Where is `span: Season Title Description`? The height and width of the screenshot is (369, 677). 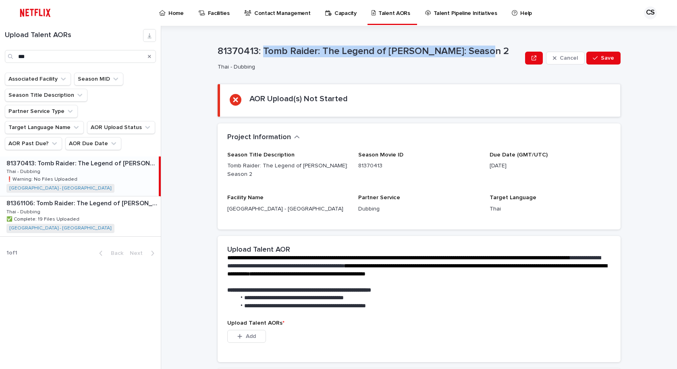 span: Season Title Description is located at coordinates (261, 155).